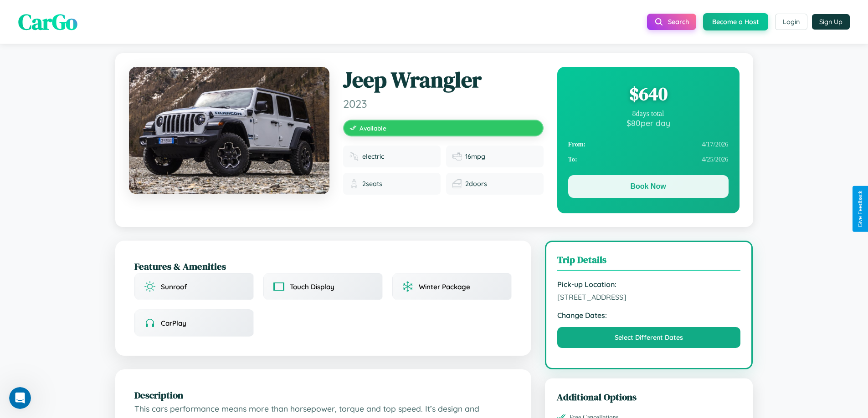  What do you see at coordinates (476, 184) in the screenshot?
I see `span: 2 doors` at bounding box center [476, 184].